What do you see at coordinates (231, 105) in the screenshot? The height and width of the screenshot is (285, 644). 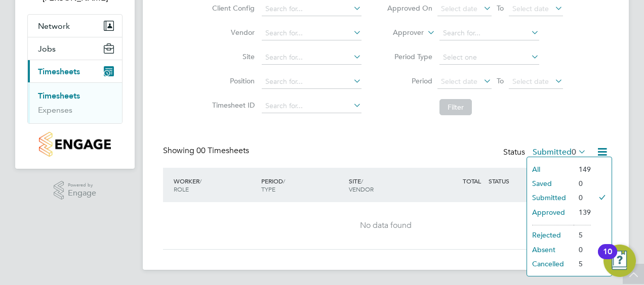 I see `label: Timesheet ID` at bounding box center [231, 105].